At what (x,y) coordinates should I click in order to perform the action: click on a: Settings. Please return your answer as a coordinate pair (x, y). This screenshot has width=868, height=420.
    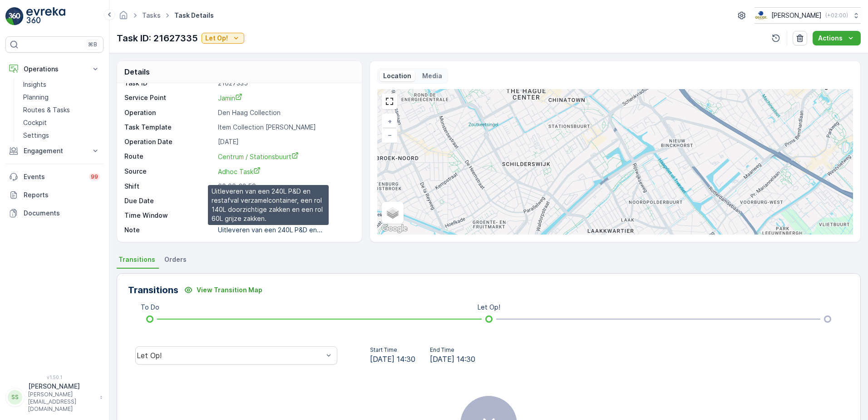
    Looking at the image, I should click on (62, 135).